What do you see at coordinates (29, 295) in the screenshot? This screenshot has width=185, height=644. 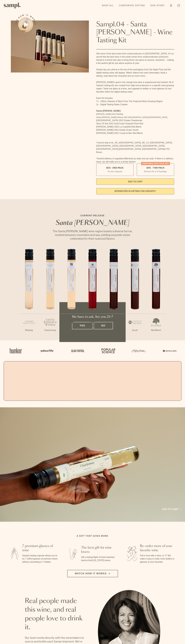 I see `li: 1 / 7` at bounding box center [29, 295].